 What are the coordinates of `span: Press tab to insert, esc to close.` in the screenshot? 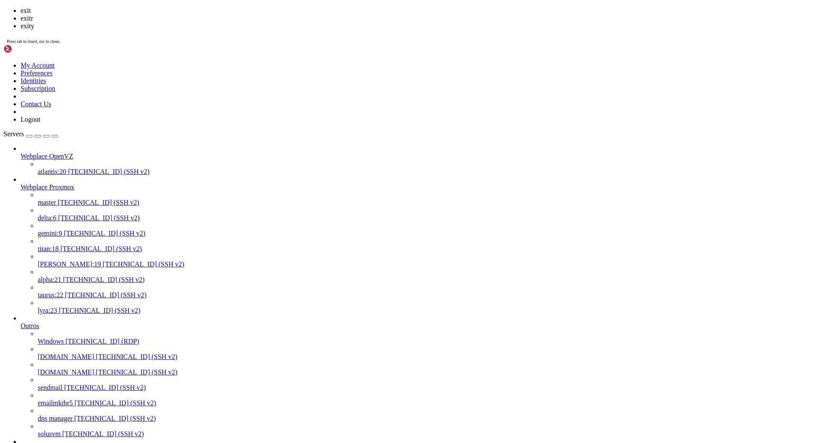 It's located at (33, 41).